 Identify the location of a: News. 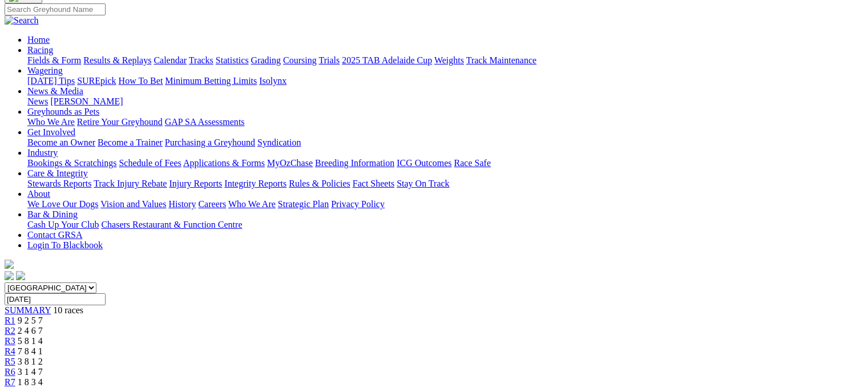
(38, 101).